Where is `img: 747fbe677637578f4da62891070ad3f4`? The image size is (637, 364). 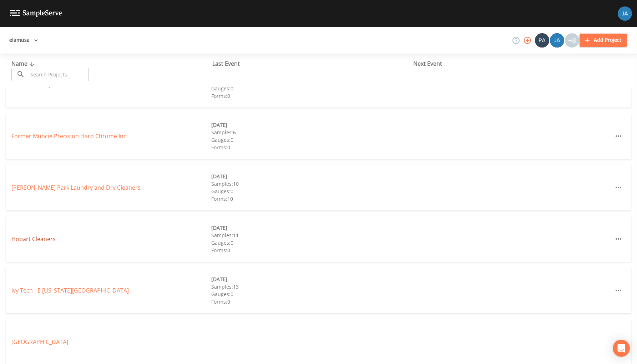 img: 747fbe677637578f4da62891070ad3f4 is located at coordinates (625, 14).